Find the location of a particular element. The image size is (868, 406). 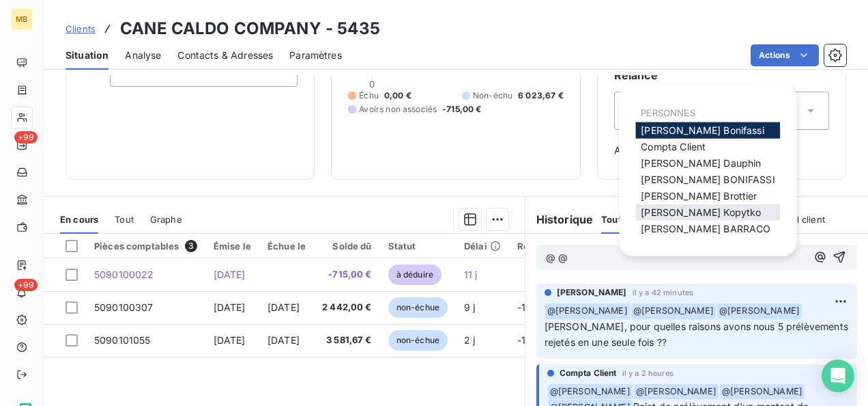

span: Analyse is located at coordinates (143, 55).